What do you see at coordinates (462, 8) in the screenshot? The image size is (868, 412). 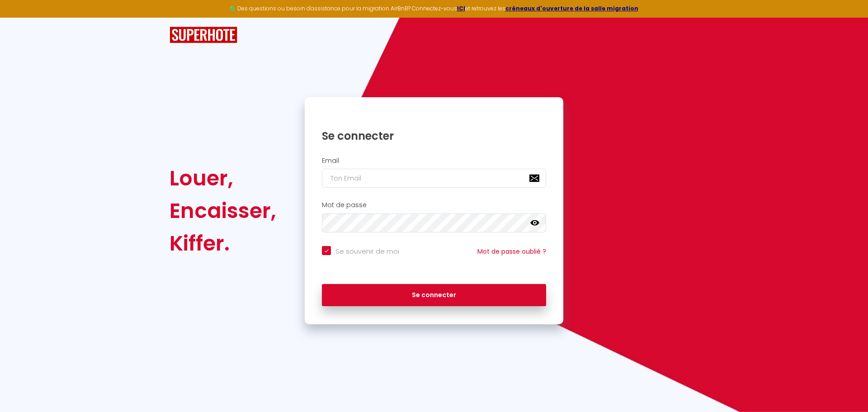 I see `a: ICI` at bounding box center [462, 8].